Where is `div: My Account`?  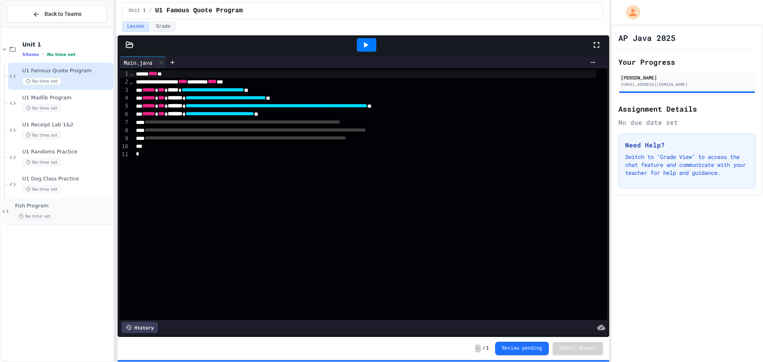
div: My Account is located at coordinates (630, 12).